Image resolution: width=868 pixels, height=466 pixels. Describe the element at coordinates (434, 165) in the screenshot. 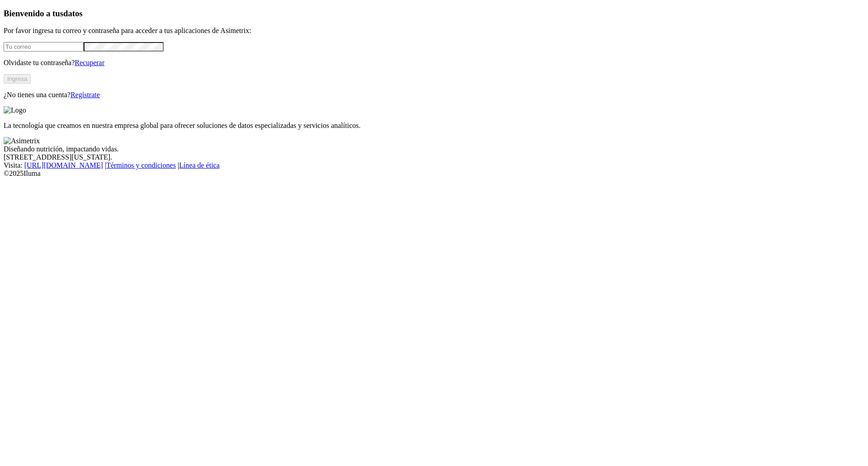

I see `div: Visita : | |` at that location.